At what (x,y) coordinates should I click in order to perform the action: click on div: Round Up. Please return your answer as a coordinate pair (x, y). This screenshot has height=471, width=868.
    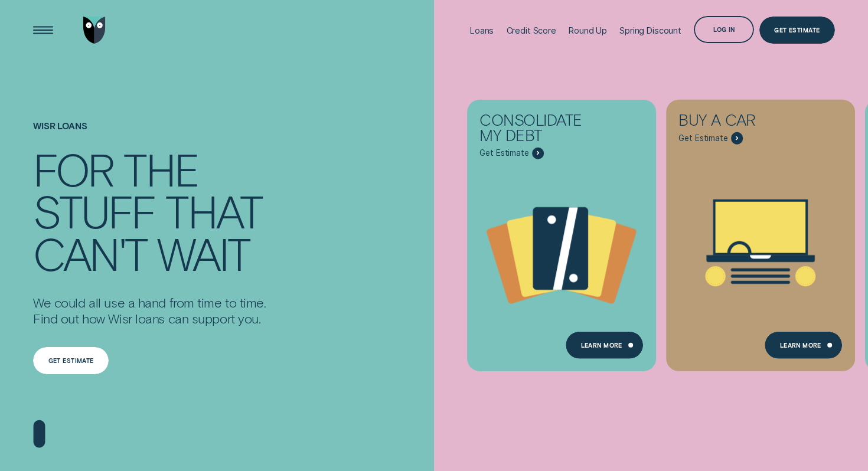
    Looking at the image, I should click on (588, 30).